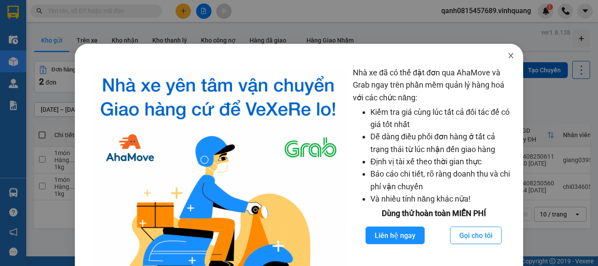 This screenshot has width=598, height=266. I want to click on div: Dùng thử hoàn toàn MIỄN PHÍ, so click(434, 213).